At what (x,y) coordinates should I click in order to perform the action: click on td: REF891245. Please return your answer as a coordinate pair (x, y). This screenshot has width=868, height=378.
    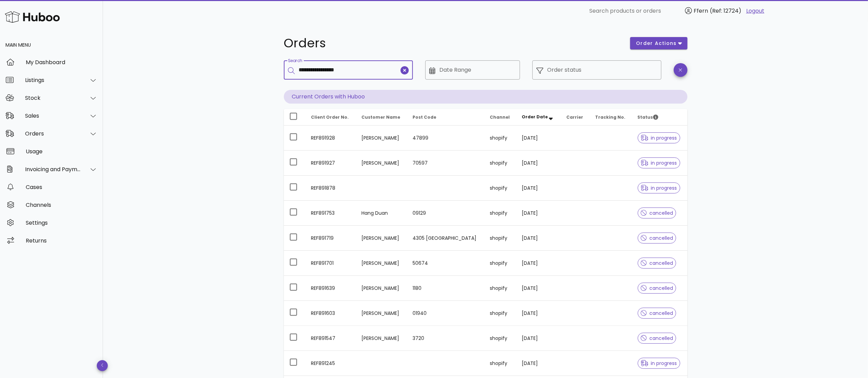
    Looking at the image, I should click on (331, 363).